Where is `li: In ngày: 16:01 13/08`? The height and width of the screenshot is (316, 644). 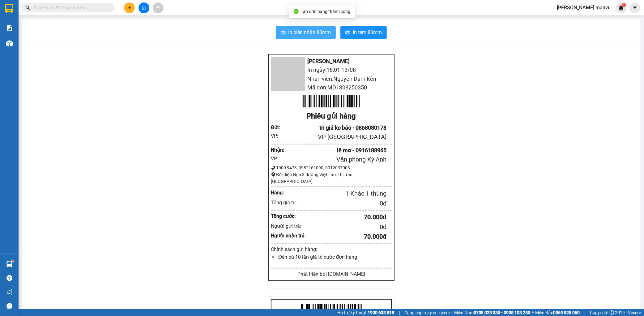
li: In ngày: 16:01 13/08 is located at coordinates (332, 70).